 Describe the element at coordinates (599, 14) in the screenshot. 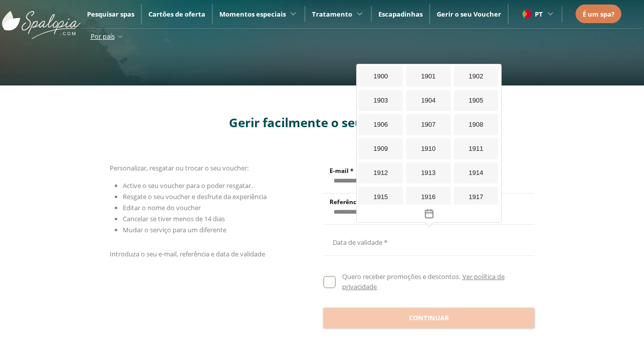

I see `span: É um spa?` at that location.